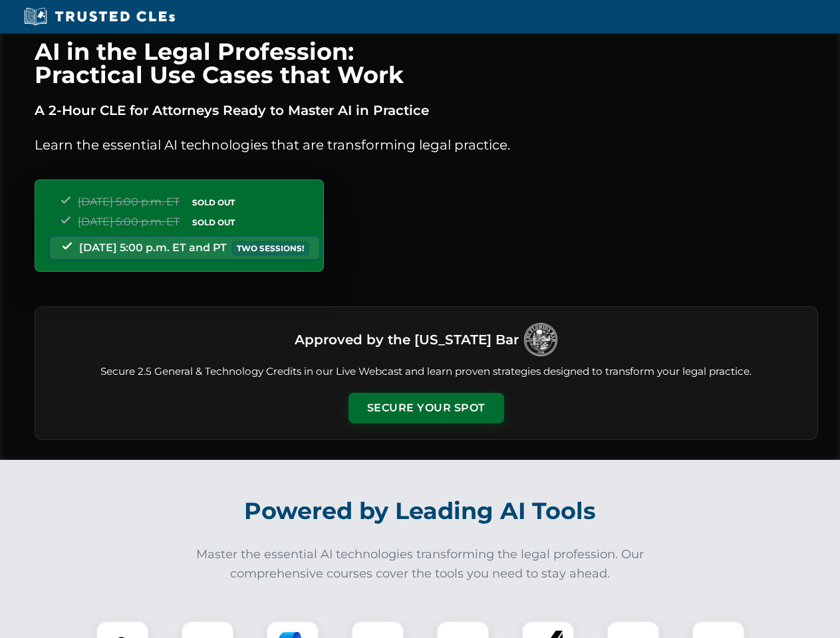 This screenshot has height=638, width=840. I want to click on p: Secure 2.5 General & Technology Credits in our Live Webcast and learn proven strategies designed ..., so click(426, 372).